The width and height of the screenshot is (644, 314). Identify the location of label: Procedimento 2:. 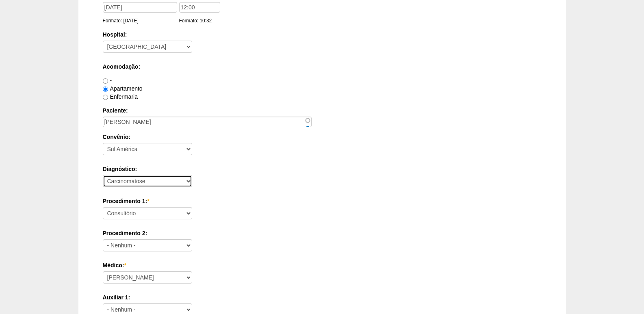
(322, 233).